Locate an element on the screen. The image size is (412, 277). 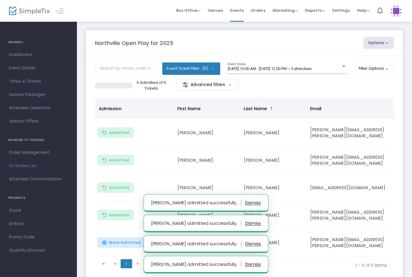
span: Reports is located at coordinates (315, 10).